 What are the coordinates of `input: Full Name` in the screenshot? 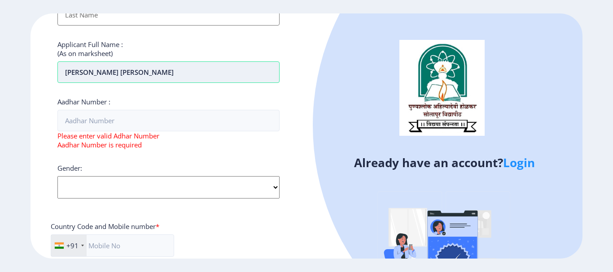 It's located at (168, 72).